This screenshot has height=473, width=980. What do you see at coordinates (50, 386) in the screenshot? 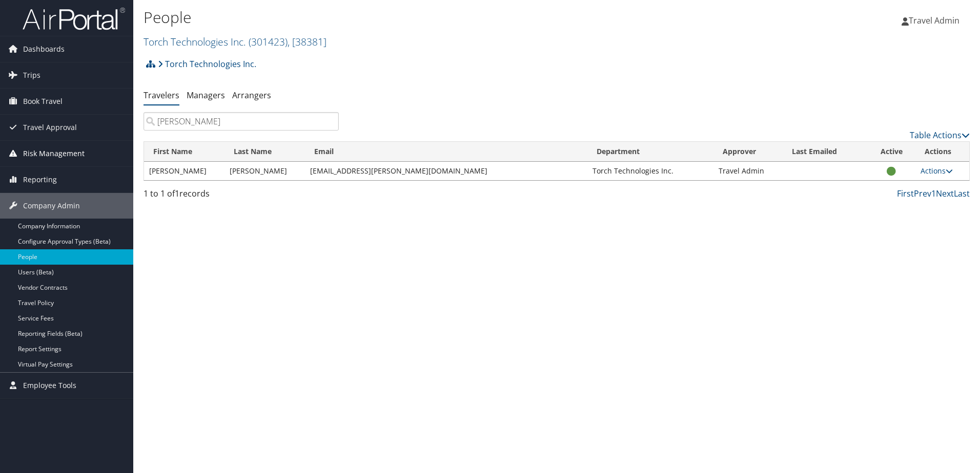
I see `span: Employee Tools` at bounding box center [50, 386].